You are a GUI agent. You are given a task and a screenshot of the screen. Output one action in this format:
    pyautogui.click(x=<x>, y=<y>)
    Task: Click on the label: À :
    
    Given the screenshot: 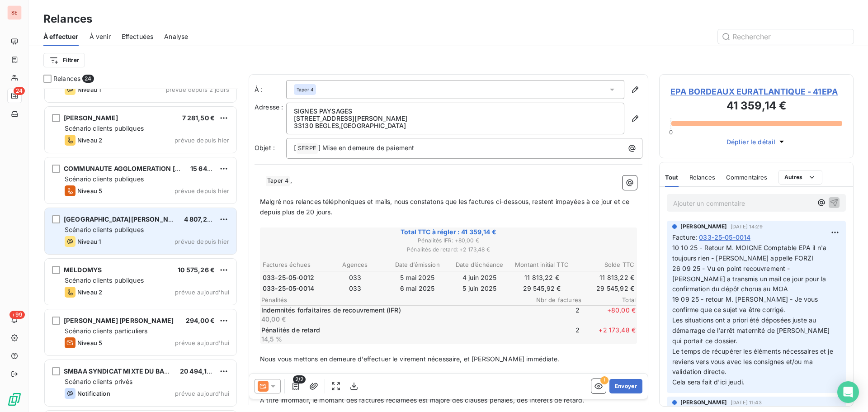 What is the action you would take?
    pyautogui.click(x=271, y=90)
    